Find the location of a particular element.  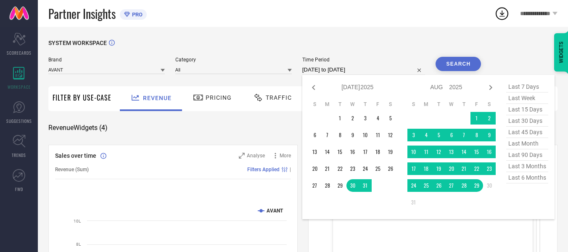

td: Sat Aug 16 2025 is located at coordinates (489, 152).